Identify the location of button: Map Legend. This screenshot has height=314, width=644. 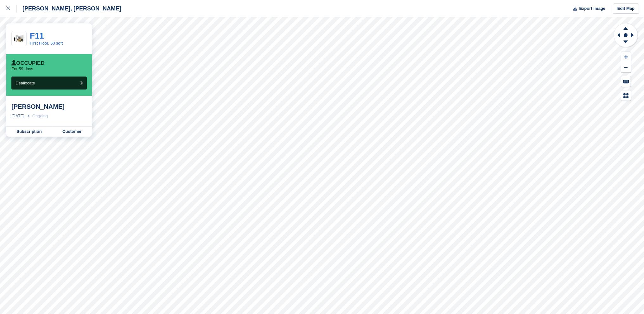
(626, 95).